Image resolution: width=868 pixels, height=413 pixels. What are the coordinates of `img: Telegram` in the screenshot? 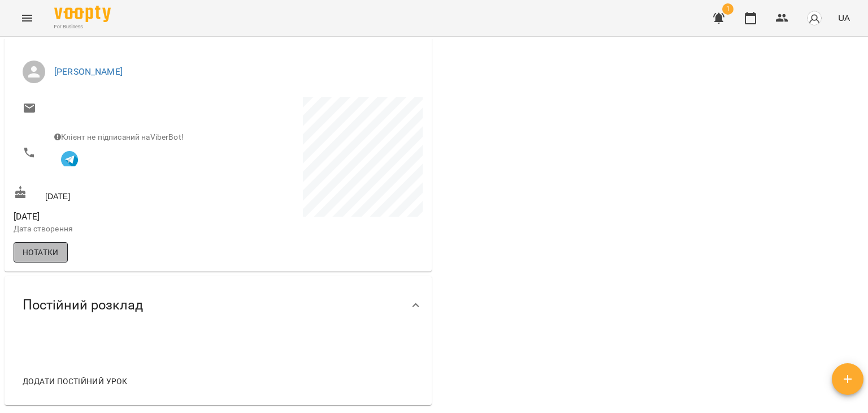 It's located at (70, 159).